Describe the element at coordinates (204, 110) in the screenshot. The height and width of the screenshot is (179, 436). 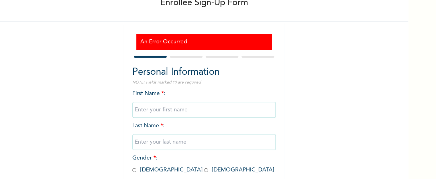
I see `input: Enter your first name` at that location.